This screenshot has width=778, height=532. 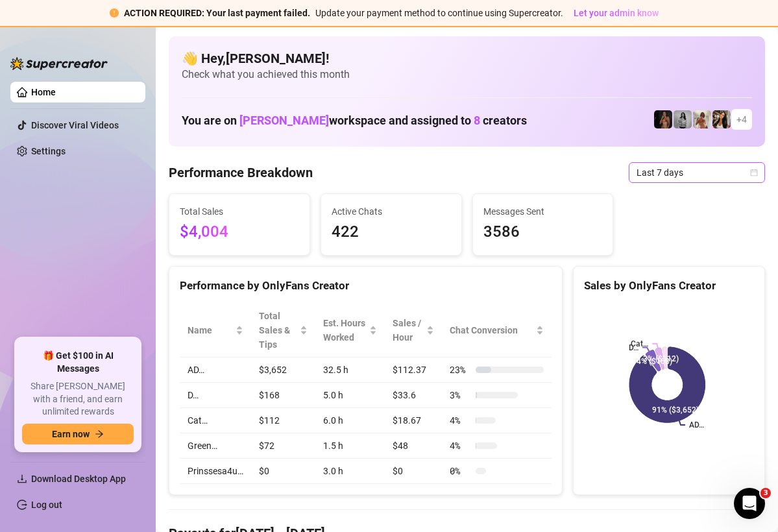 What do you see at coordinates (216, 369) in the screenshot?
I see `td: AD…` at bounding box center [216, 369].